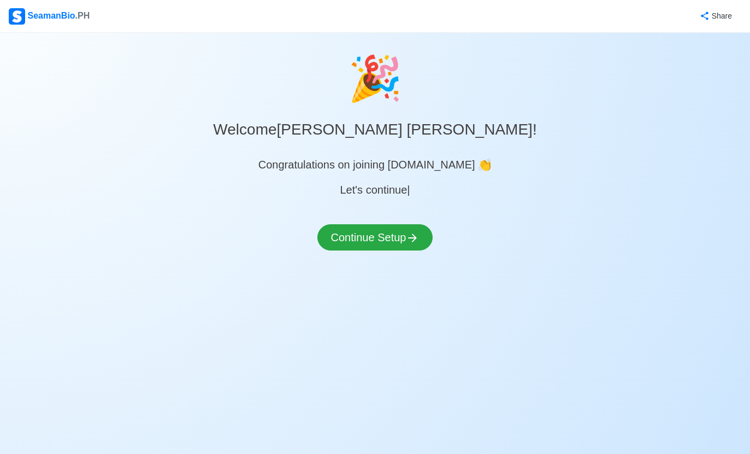 The height and width of the screenshot is (454, 750). Describe the element at coordinates (715, 16) in the screenshot. I see `button: Share` at that location.